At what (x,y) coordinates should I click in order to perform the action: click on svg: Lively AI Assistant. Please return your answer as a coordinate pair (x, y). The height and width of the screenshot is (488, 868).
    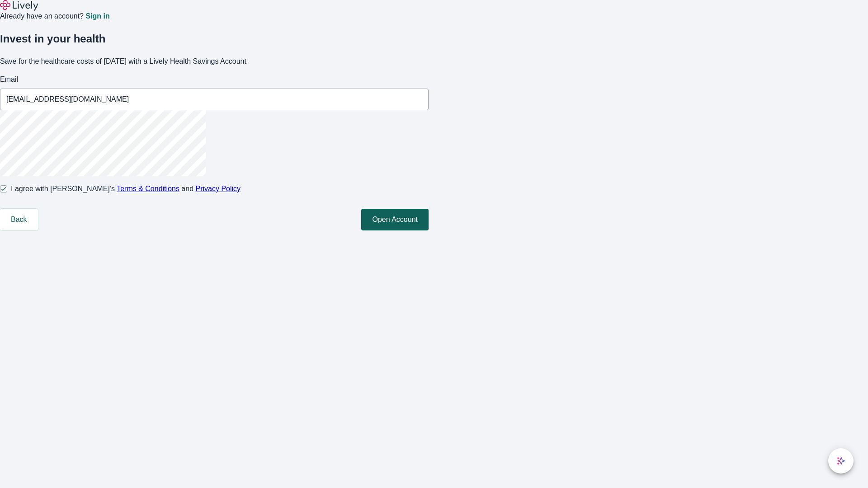
    Looking at the image, I should click on (841, 461).